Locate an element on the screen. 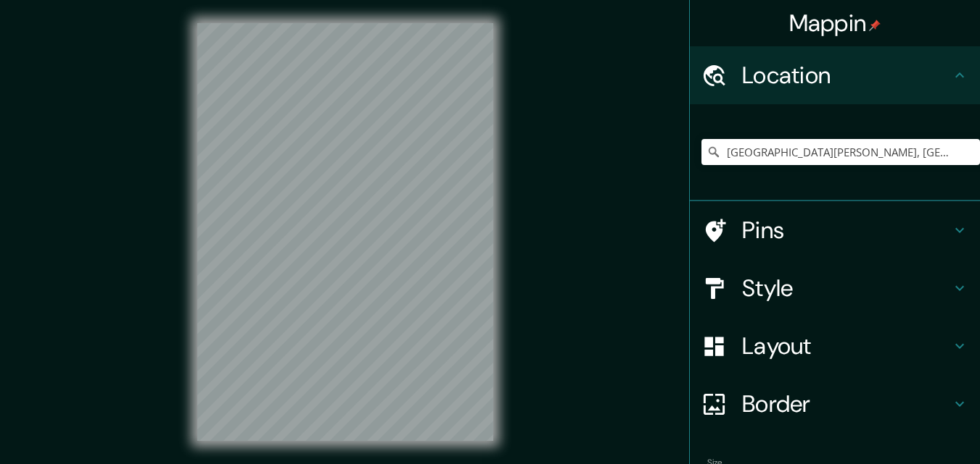  h4: Border is located at coordinates (846, 404).